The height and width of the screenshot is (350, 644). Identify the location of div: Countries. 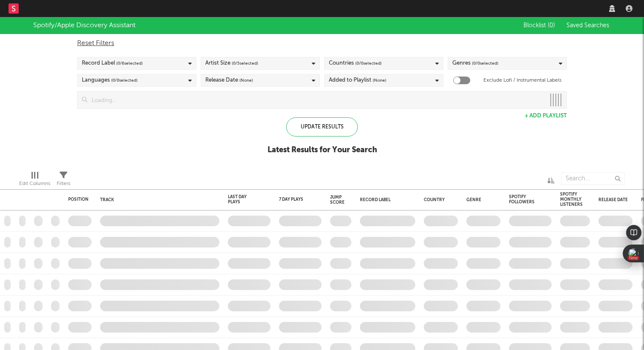
(355, 64).